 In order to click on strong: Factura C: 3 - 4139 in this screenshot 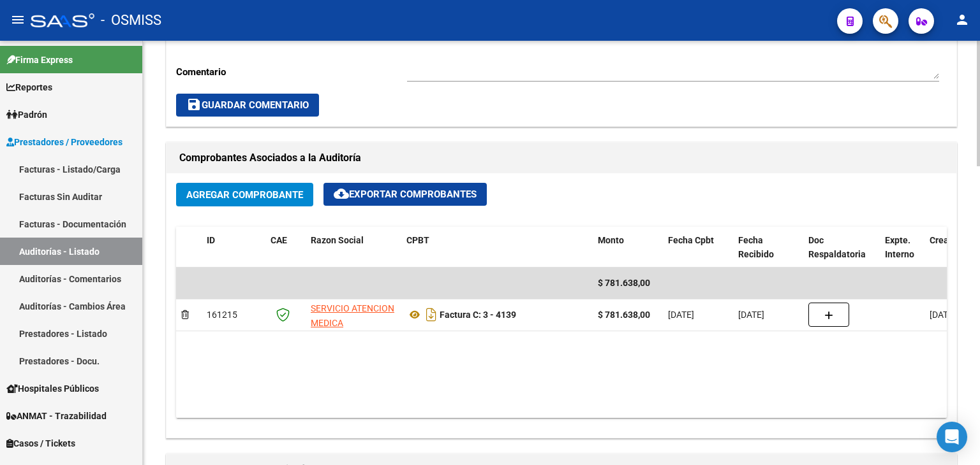, I will do `click(478, 315)`.